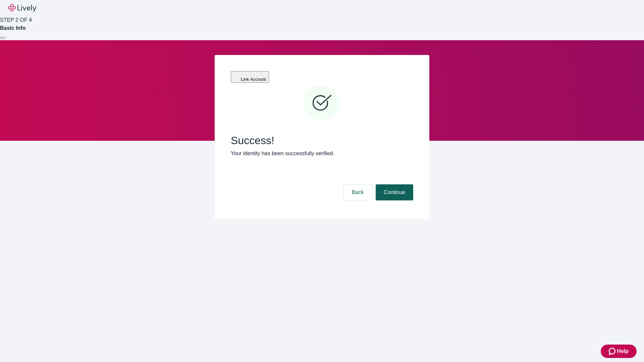  Describe the element at coordinates (322, 140) in the screenshot. I see `span: Success!` at that location.